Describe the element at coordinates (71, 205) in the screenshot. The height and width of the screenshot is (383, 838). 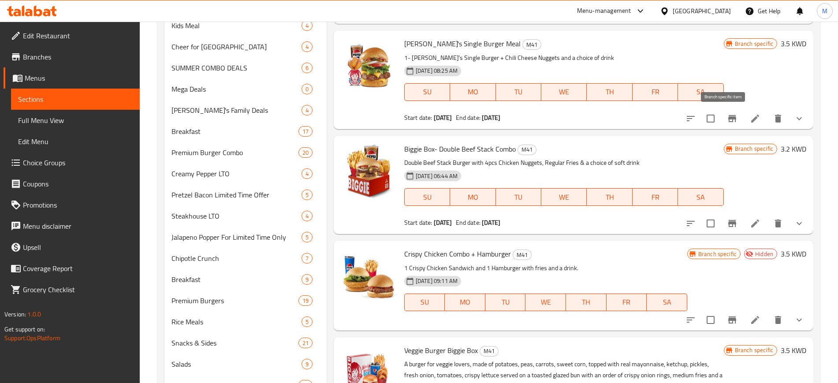
I see `a: Promotions` at that location.